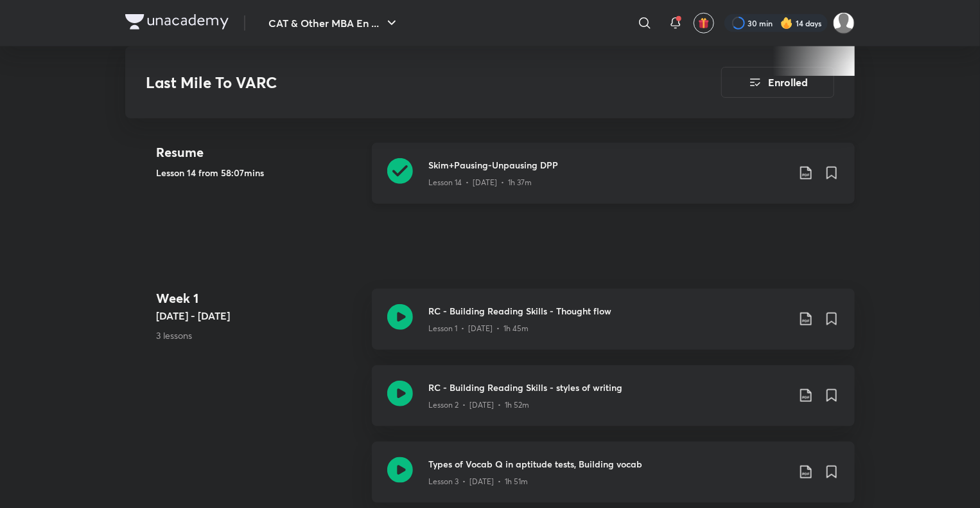 The width and height of the screenshot is (980, 508). What do you see at coordinates (704, 23) in the screenshot?
I see `img: avatar` at bounding box center [704, 23].